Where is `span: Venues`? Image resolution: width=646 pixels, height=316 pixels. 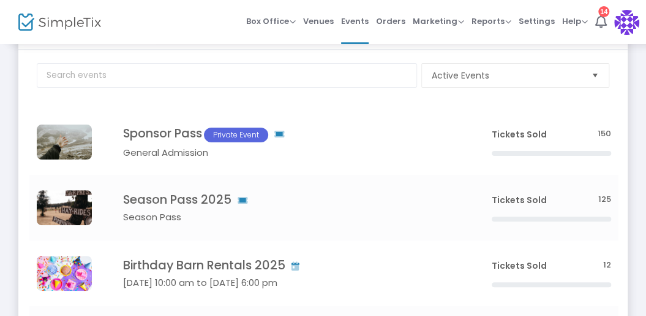
span: Venues is located at coordinates (319, 21).